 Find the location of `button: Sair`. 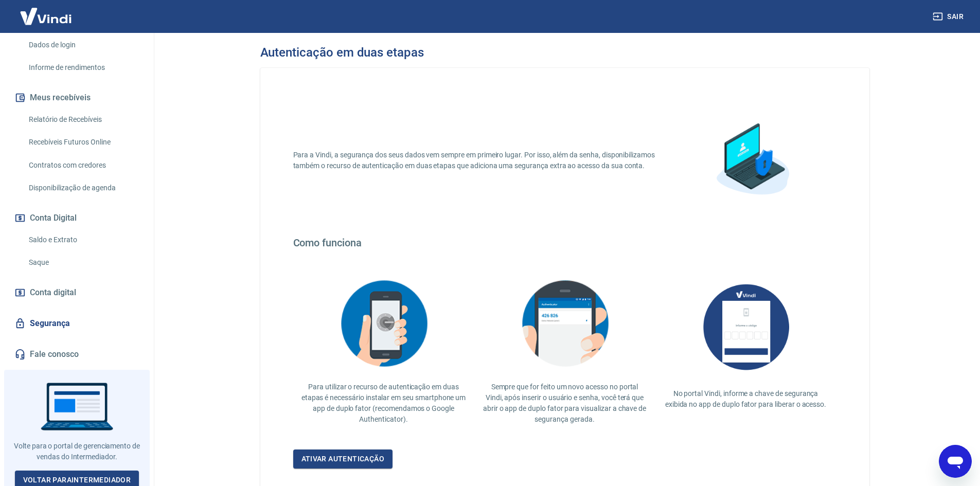

button: Sair is located at coordinates (949, 17).